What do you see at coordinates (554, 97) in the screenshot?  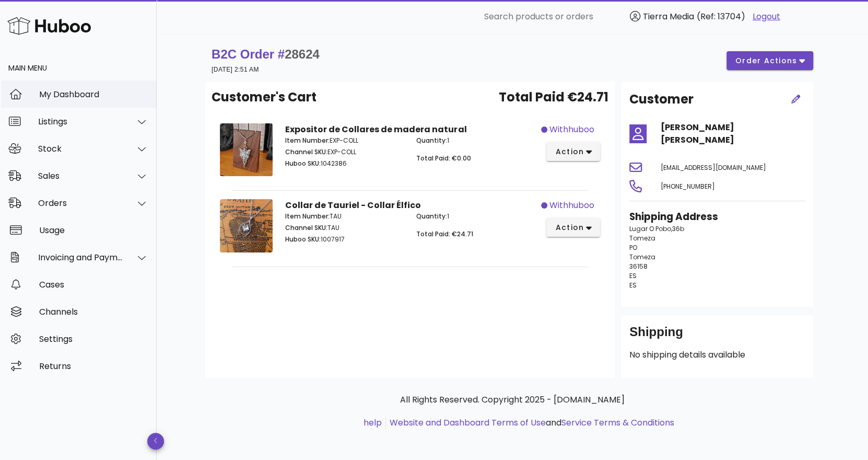 I see `span: Total Paid €24.71` at bounding box center [554, 97].